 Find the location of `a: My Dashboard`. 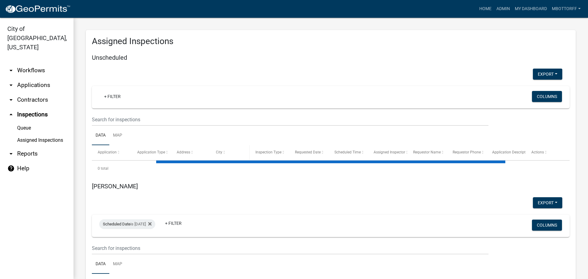

a: My Dashboard is located at coordinates (531, 9).